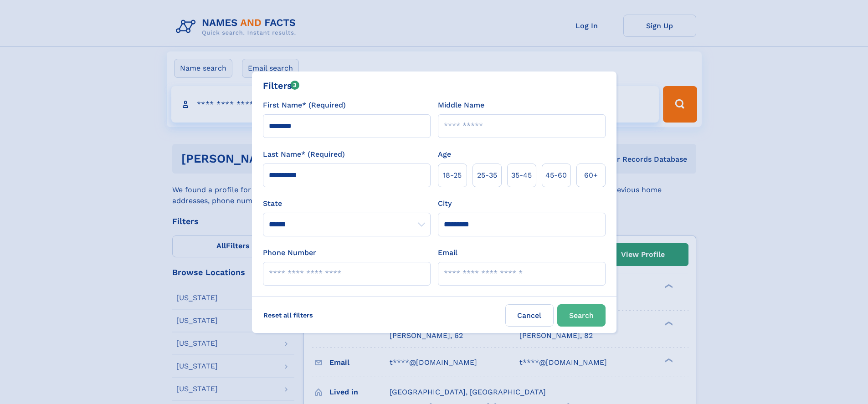  I want to click on label: Email, so click(447, 252).